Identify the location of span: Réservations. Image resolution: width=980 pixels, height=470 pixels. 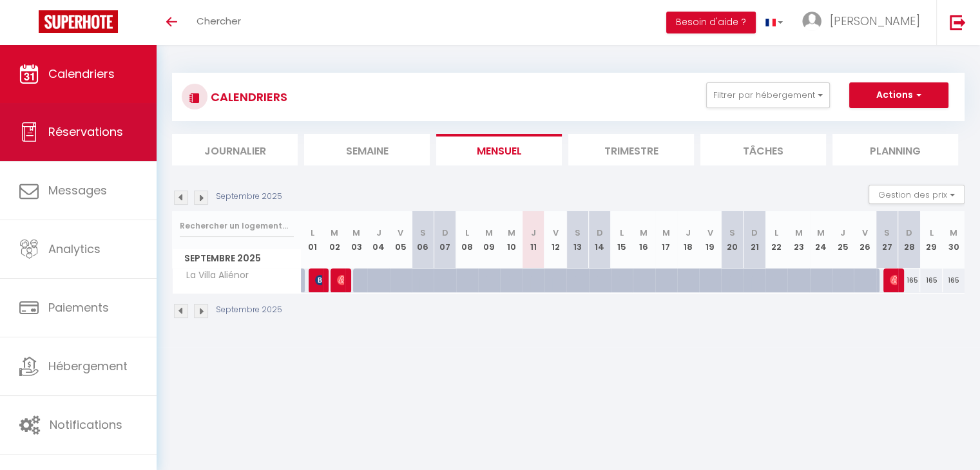
(86, 132).